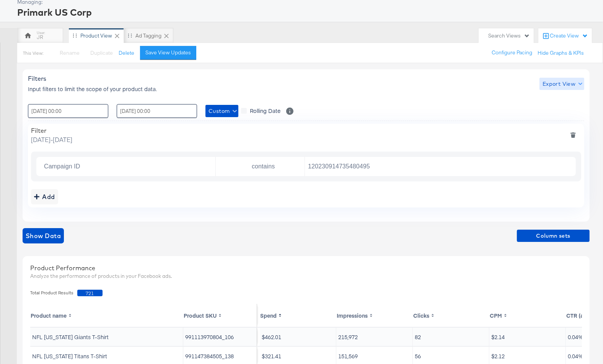 The height and width of the screenshot is (364, 603). What do you see at coordinates (40, 37) in the screenshot?
I see `div: JR` at bounding box center [40, 37].